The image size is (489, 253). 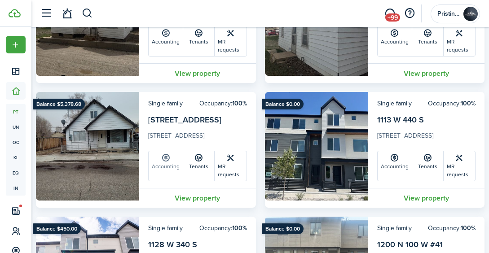 I want to click on span: kl, so click(x=16, y=158).